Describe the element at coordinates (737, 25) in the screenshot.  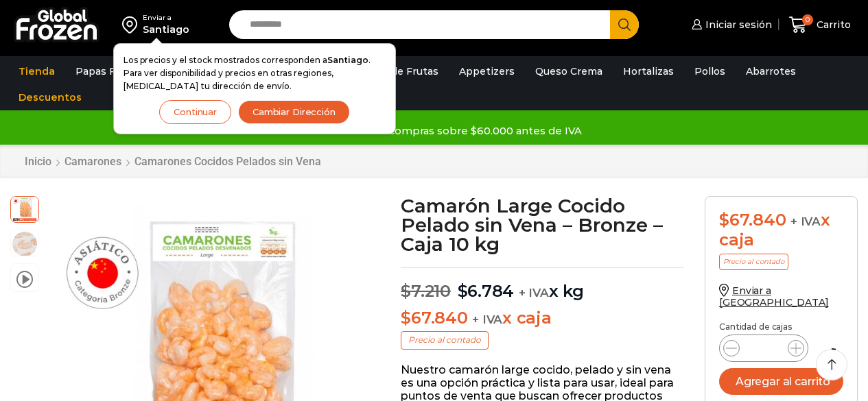
I see `span: Iniciar sesión` at that location.